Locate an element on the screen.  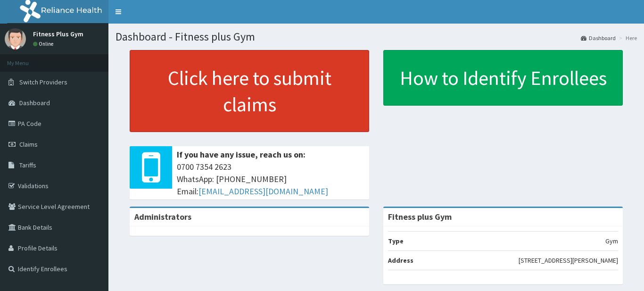
b: Administrators is located at coordinates (163, 217).